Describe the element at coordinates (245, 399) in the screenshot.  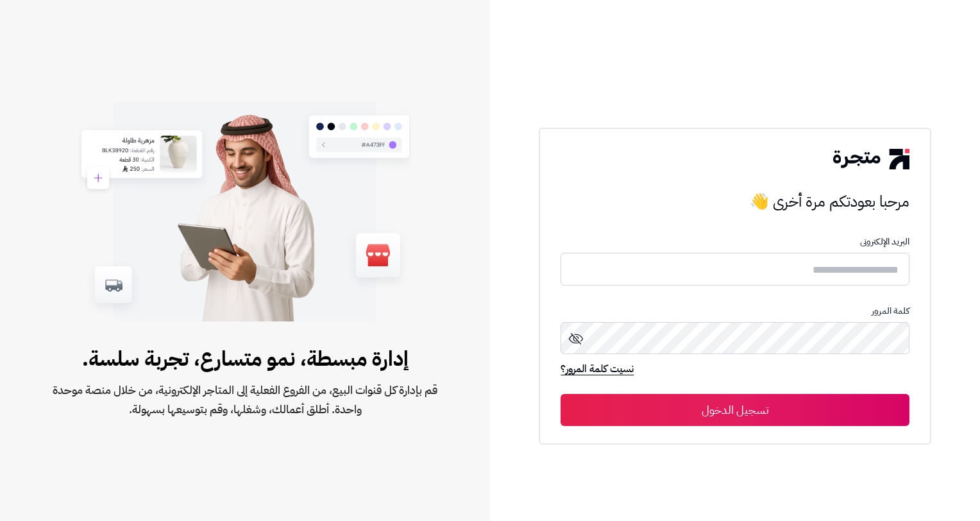
I see `span: قم بإدارة كل قنوات البيع، من الفروع الفعلية إلى المتاجر الإلكترونية، من خلال منصة موحدة واحدة. أط...` at that location.